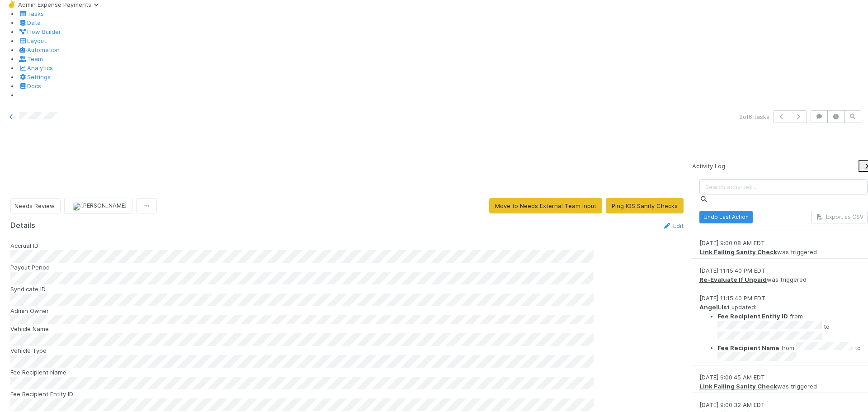  I want to click on div: Vehicle Name, so click(347, 329).